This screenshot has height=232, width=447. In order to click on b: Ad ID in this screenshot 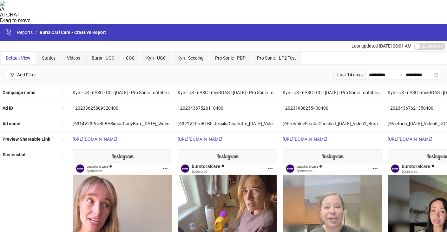, I will do `click(8, 108)`.